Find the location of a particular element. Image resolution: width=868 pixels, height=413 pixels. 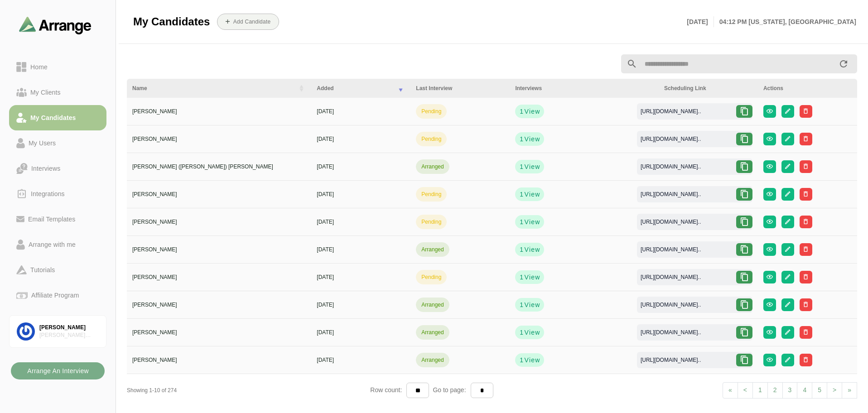

div: Affiliate Program is located at coordinates (55, 295).